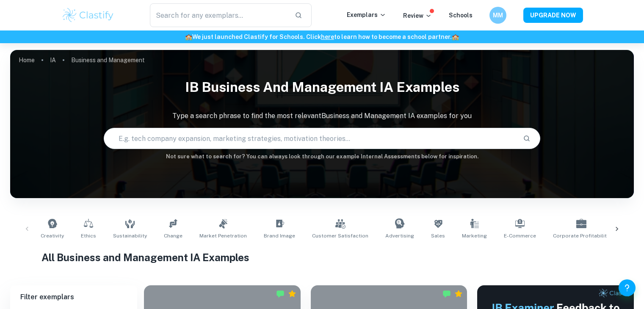 This screenshot has width=644, height=309. I want to click on h6: Filter exemplars, so click(74, 297).